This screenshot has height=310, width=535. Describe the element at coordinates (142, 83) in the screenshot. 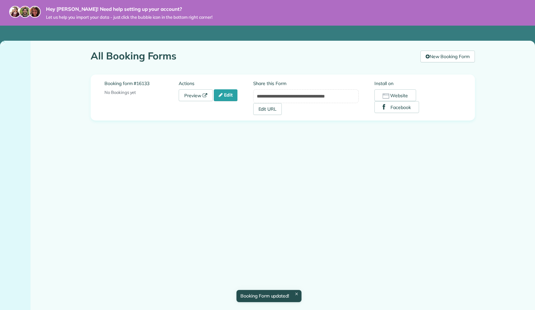

I see `label: Booking form #16133` at that location.